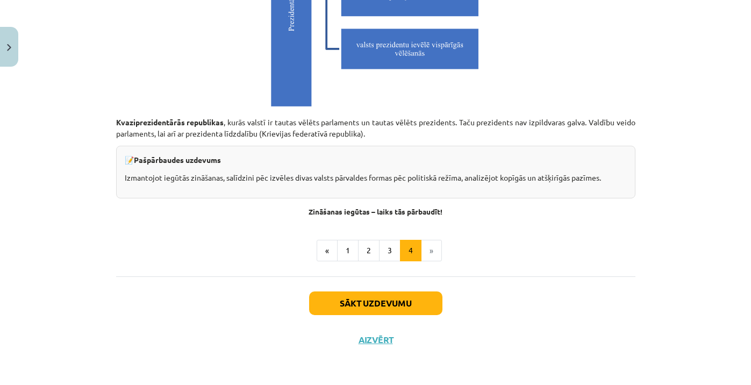 Image resolution: width=751 pixels, height=385 pixels. What do you see at coordinates (376, 177) in the screenshot?
I see `p: Izmantojot iegūtās zināšanas, salīdzini pēc izvēles divas valsts pārvaldes formas pēc politiskā r...` at bounding box center [376, 177].